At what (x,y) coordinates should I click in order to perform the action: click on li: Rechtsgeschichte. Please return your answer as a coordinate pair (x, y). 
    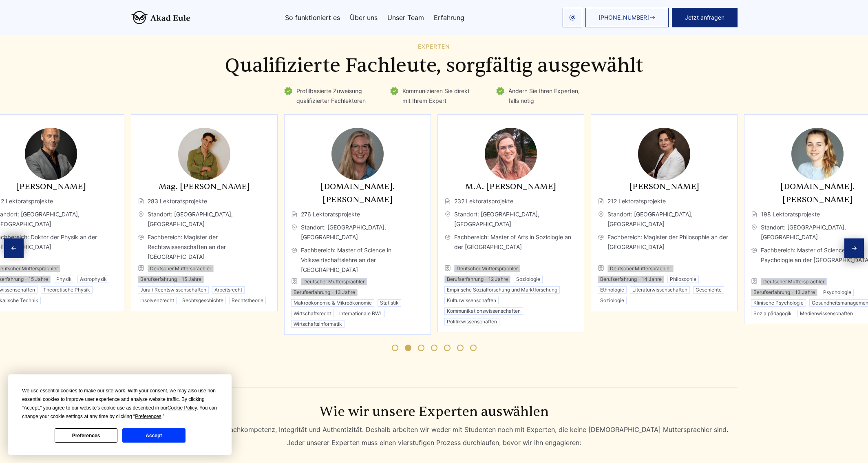
    Looking at the image, I should click on (203, 300).